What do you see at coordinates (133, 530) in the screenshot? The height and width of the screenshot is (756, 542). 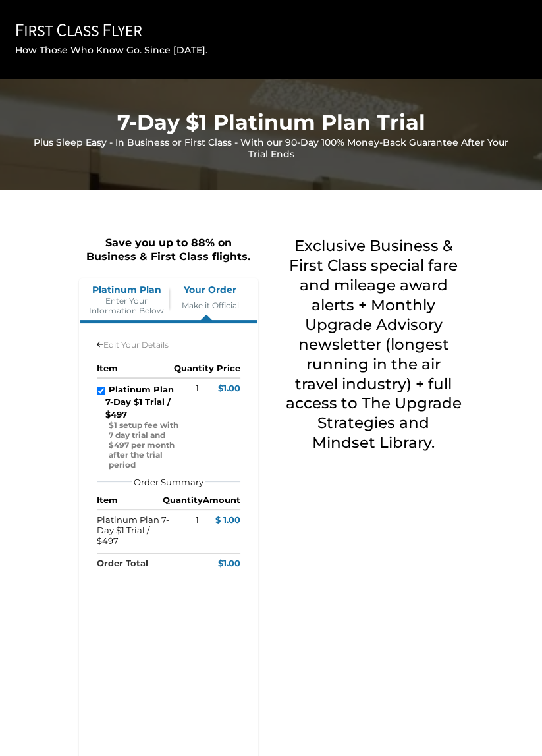 I see `span: Platinum Plan 7-Day $1 Trial / $497` at bounding box center [133, 530].